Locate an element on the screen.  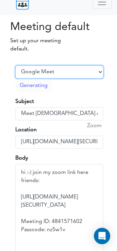
div: Open Intercom Messenger is located at coordinates (102, 236).